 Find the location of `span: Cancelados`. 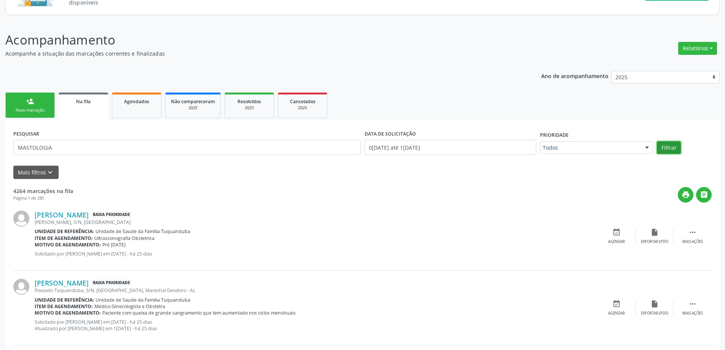

span: Cancelados is located at coordinates (303, 101).